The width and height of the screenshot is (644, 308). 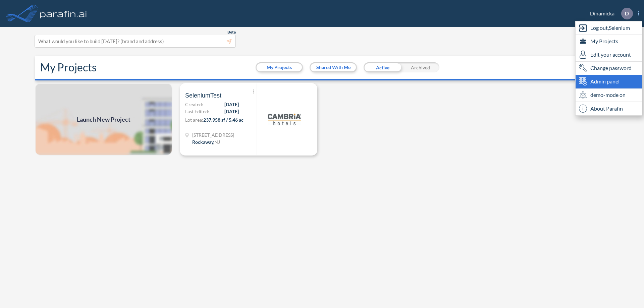 I want to click on span: 237,958 sf / 5.46 ac, so click(x=223, y=119).